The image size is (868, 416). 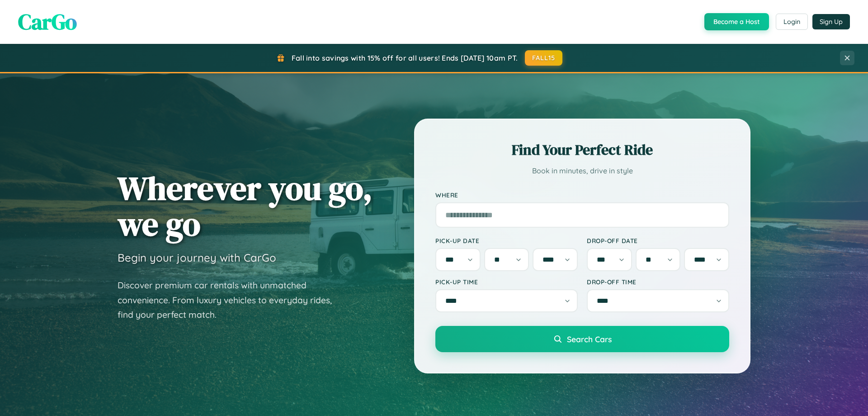 I want to click on label: Pick-up Date, so click(x=507, y=240).